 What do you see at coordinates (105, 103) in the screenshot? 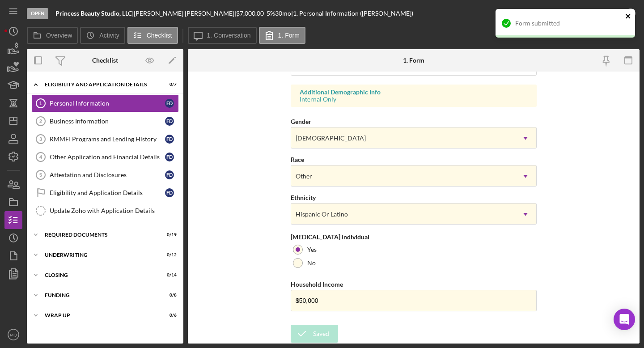
I see `a: 1Personal InformationFD` at bounding box center [105, 103].